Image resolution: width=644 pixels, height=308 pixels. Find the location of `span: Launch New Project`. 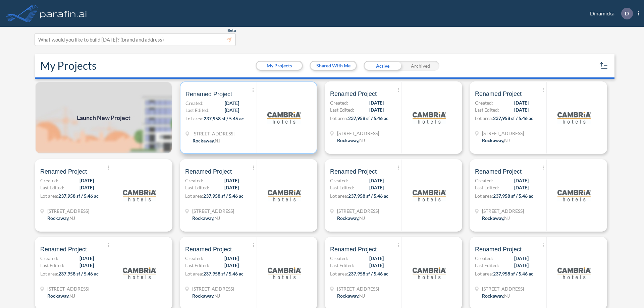

span: Launch New Project is located at coordinates (104, 118).